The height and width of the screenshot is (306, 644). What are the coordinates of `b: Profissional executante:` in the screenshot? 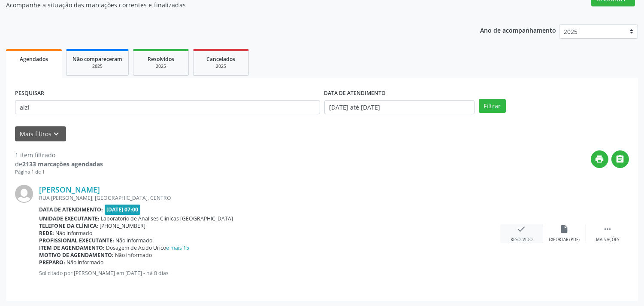 It's located at (77, 240).